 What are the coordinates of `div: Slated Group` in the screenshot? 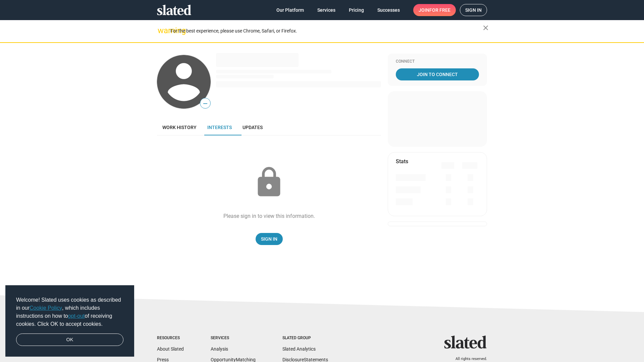 It's located at (305, 338).